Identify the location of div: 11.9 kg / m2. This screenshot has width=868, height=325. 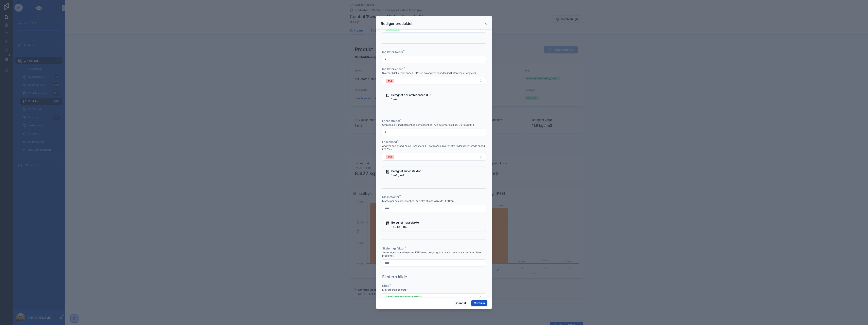
(437, 227).